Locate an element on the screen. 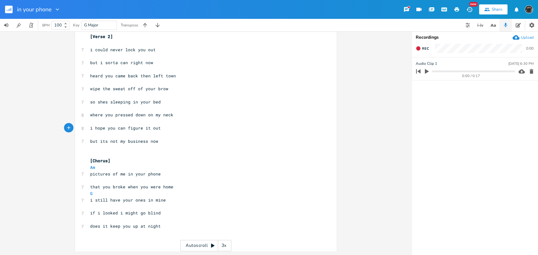 Image resolution: width=538 pixels, height=255 pixels. span: does it keep you up at night is located at coordinates (125, 226).